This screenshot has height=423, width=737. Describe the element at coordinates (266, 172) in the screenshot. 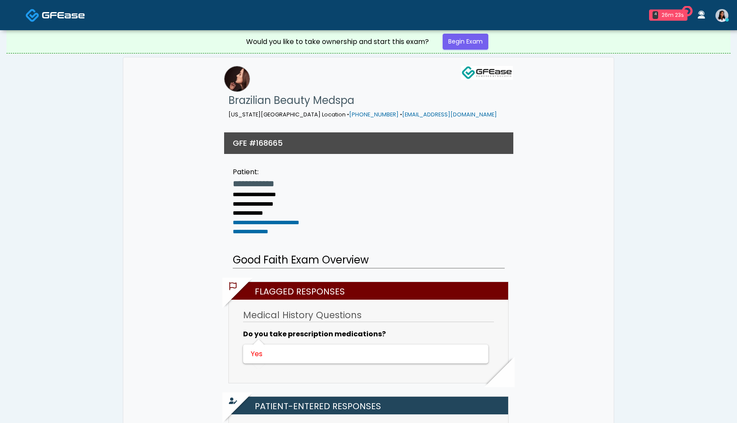

I see `div: Patient:` at that location.